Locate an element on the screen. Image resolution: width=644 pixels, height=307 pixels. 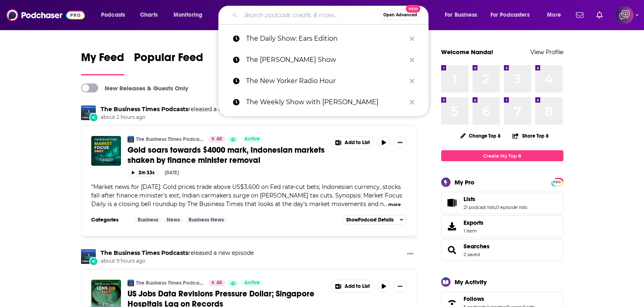
p: The Weekly Show with Jon Stewart is located at coordinates (325, 103).